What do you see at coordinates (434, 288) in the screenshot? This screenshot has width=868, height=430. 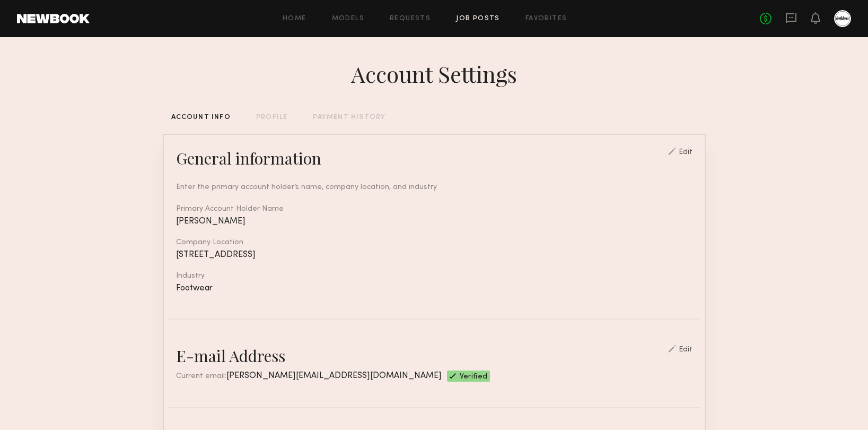 I see `div: Footwear` at bounding box center [434, 288].